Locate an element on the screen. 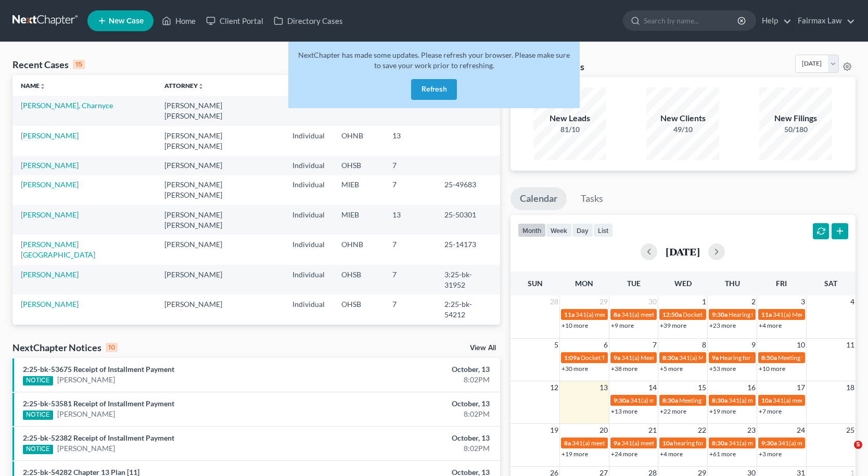 The image size is (868, 476). span: 23 is located at coordinates (751, 430).